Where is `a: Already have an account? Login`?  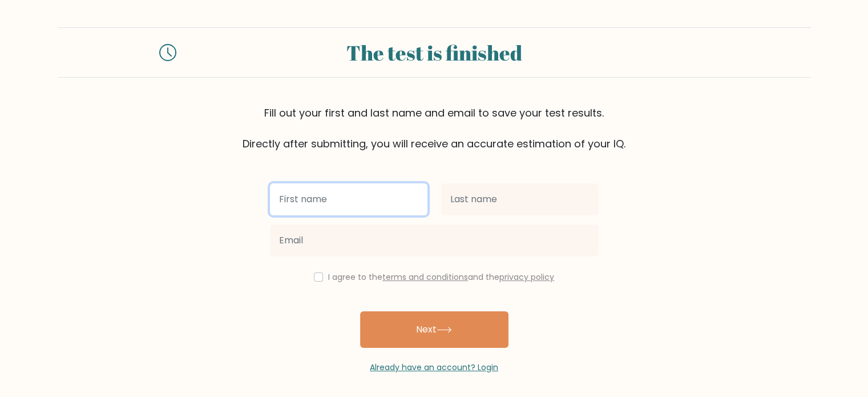 a: Already have an account? Login is located at coordinates (434, 368).